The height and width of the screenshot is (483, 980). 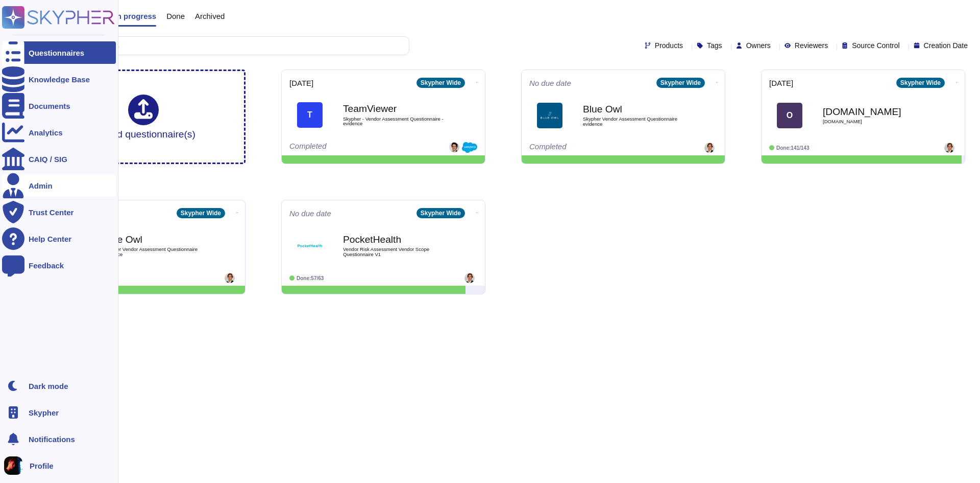 I want to click on div: Help Center, so click(x=50, y=239).